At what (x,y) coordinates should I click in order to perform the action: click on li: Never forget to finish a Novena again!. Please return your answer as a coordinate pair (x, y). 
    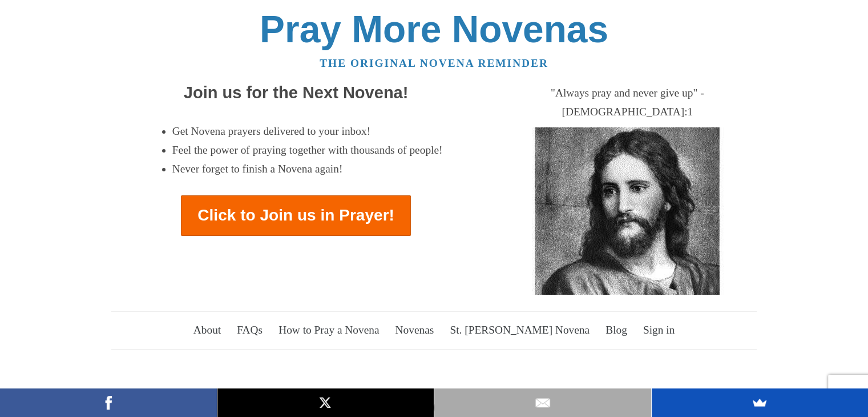
    Looking at the image, I should click on (307, 169).